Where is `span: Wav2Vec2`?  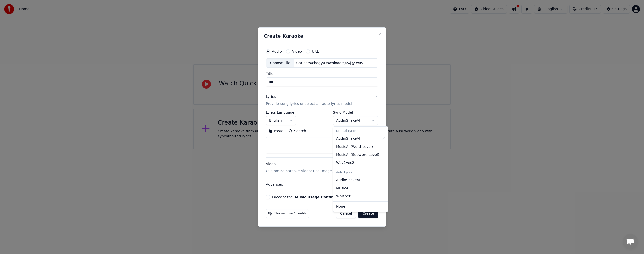 span: Wav2Vec2 is located at coordinates (345, 163).